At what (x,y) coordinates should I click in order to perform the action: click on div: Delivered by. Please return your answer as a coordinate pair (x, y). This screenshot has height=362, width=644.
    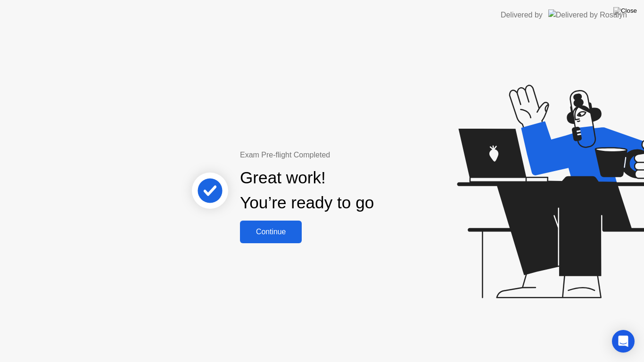
    Looking at the image, I should click on (521, 15).